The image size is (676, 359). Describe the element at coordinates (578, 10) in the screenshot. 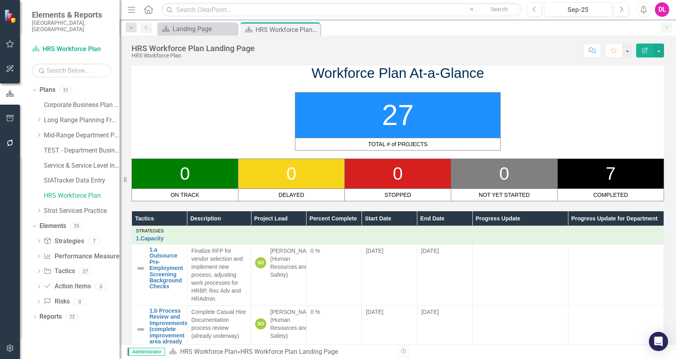

I see `div: Sep-25` at that location.